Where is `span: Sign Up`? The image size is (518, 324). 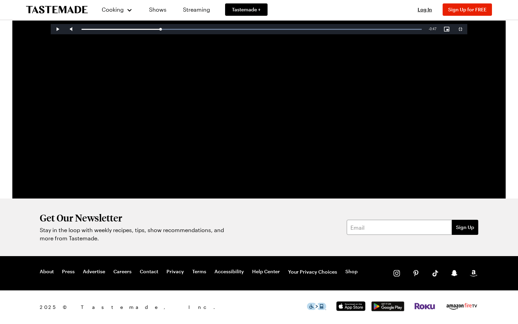 span: Sign Up is located at coordinates (465, 227).